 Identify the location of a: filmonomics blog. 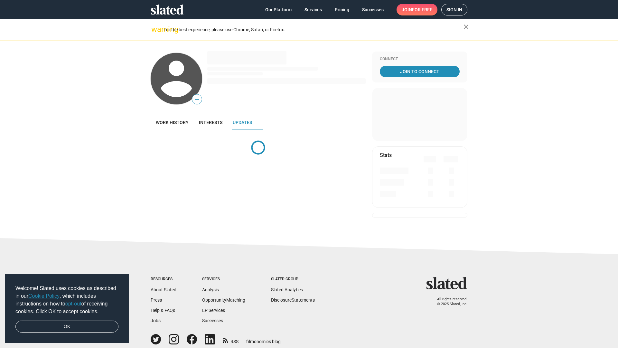
(263, 339).